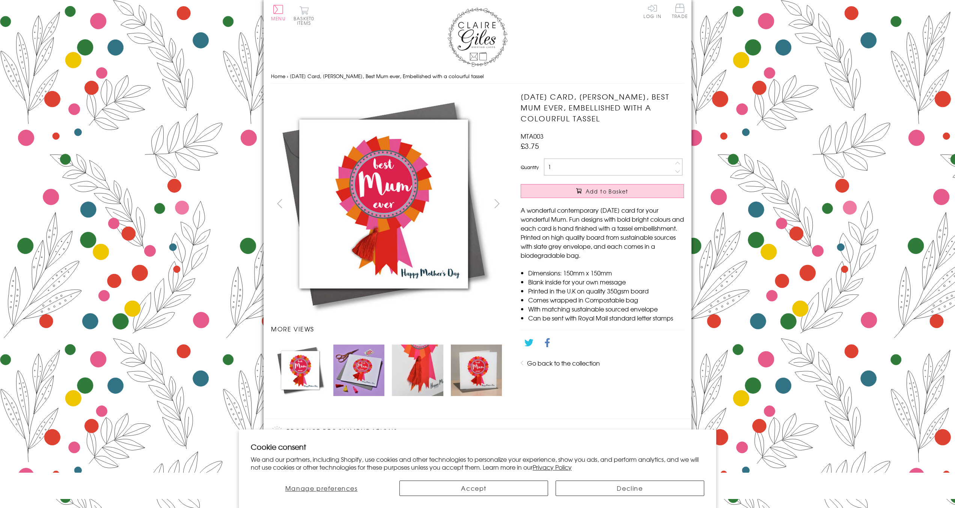 The width and height of the screenshot is (955, 508). What do you see at coordinates (530, 146) in the screenshot?
I see `span: £3.75` at bounding box center [530, 146].